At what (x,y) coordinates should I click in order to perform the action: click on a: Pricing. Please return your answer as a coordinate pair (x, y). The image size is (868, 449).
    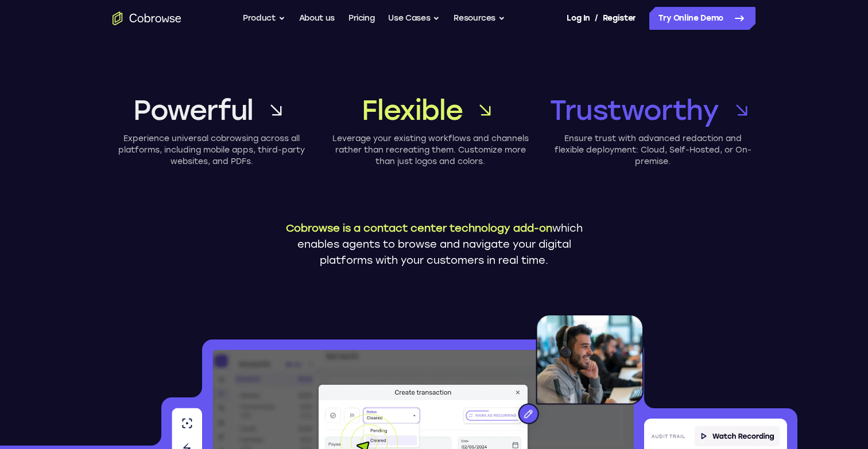
    Looking at the image, I should click on (362, 18).